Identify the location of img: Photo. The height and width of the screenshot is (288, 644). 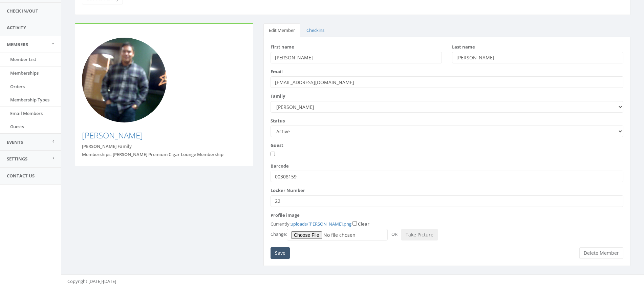
(124, 80).